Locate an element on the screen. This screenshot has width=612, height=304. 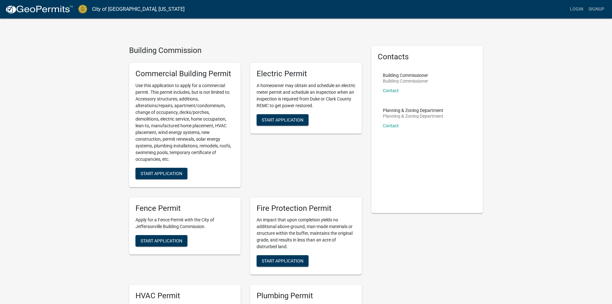
h4: Building Commission is located at coordinates (245, 50).